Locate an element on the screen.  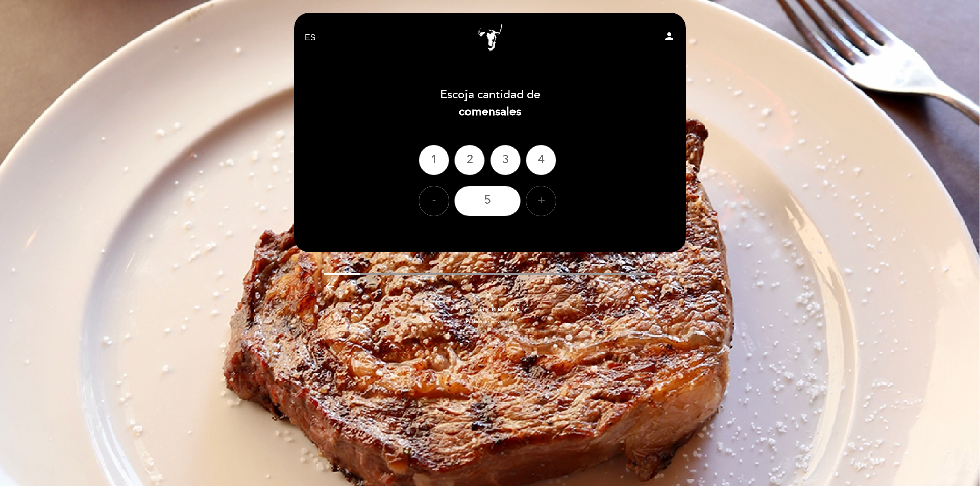
img: MEITRE is located at coordinates (505, 310).